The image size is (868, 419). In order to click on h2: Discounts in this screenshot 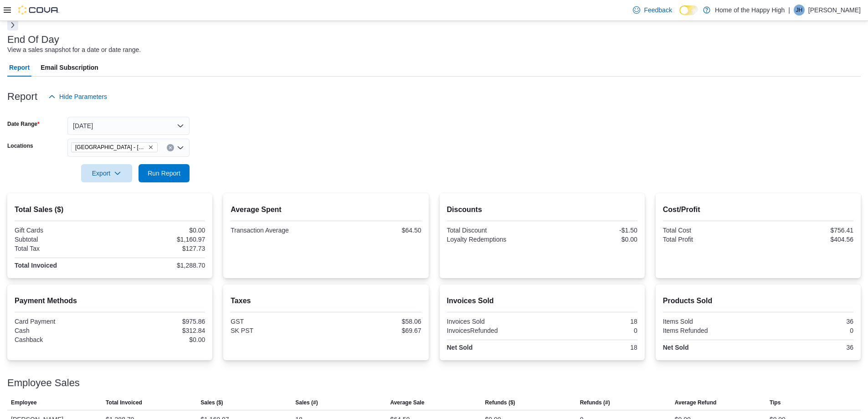, I will do `click(542, 210)`.